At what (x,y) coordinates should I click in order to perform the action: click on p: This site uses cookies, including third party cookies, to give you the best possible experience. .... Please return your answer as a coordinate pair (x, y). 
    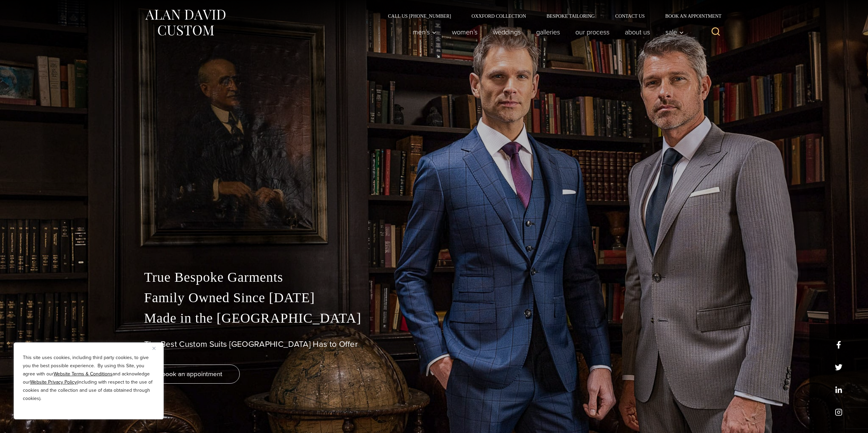
    Looking at the image, I should click on (89, 378).